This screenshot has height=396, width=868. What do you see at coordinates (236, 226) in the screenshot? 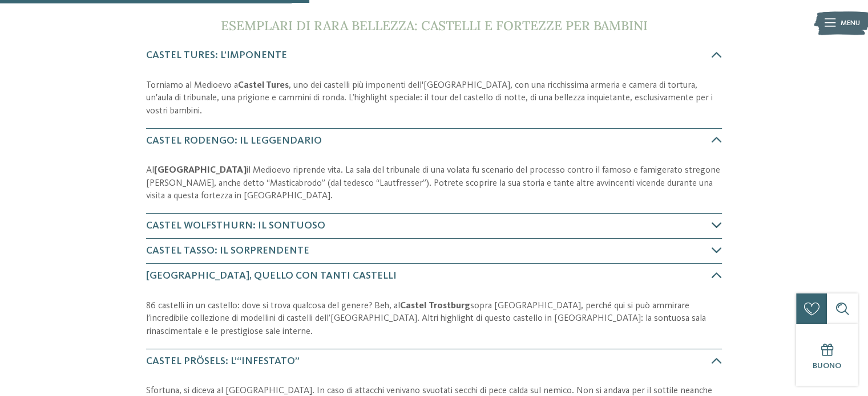
I see `span: Castel Wolfsthurn: il sontuoso` at bounding box center [236, 226].